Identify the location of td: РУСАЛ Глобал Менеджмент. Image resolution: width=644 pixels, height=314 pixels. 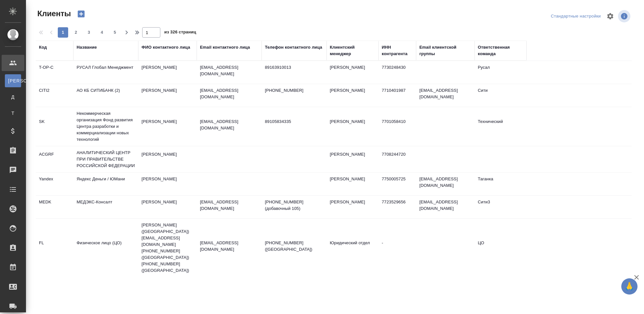
(106, 72).